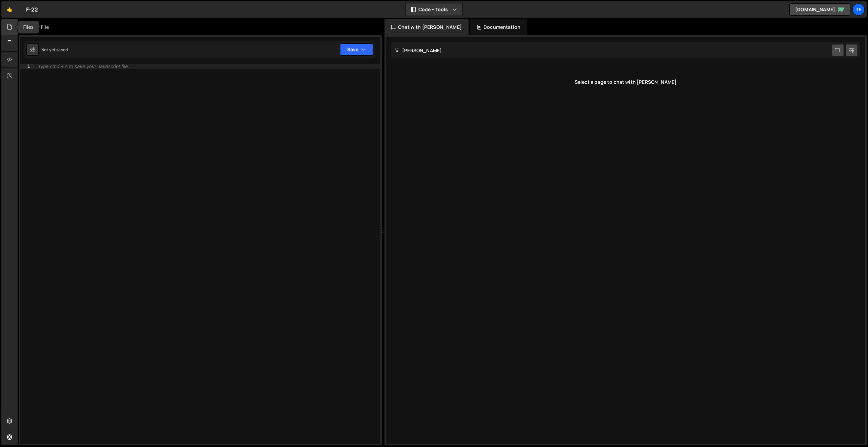 The image size is (868, 447). Describe the element at coordinates (32, 9) in the screenshot. I see `div: F-22` at that location.